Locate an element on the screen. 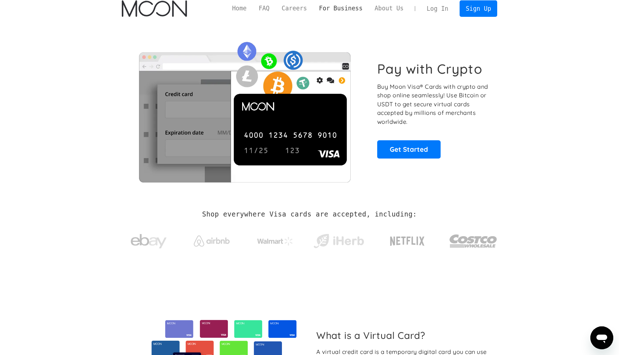 The image size is (619, 355). a: Home is located at coordinates (239, 8).